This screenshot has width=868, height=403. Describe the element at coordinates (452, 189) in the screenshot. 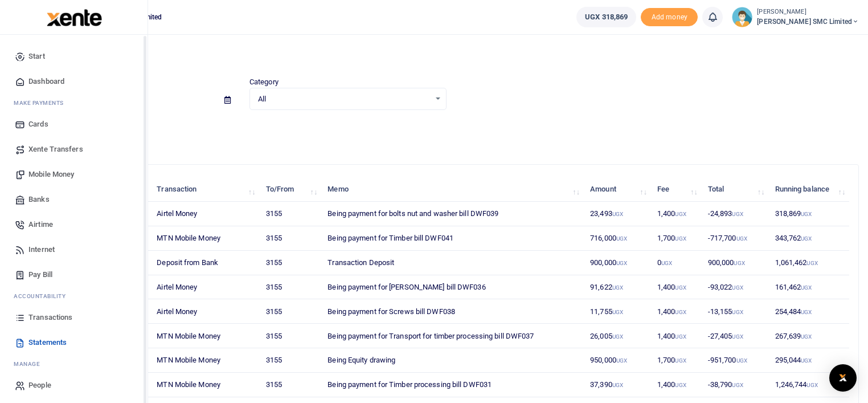

I see `th: Memo: activate to sort column ascending` at that location.